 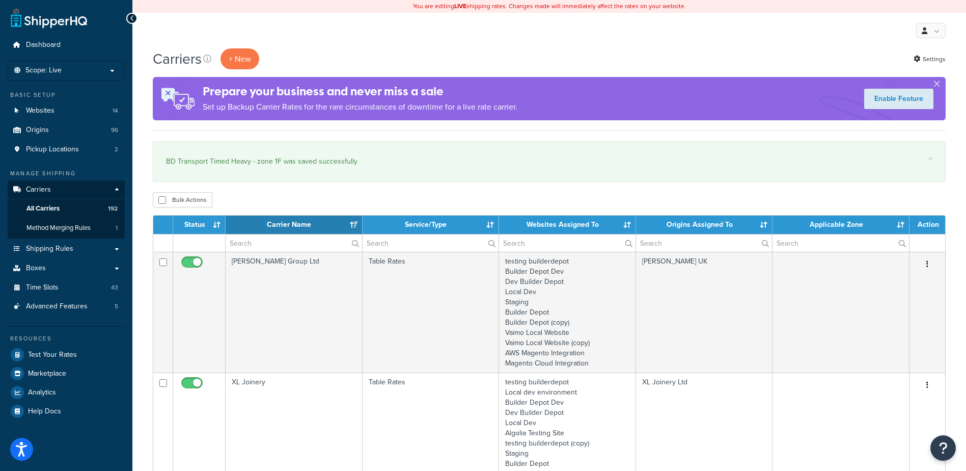 What do you see at coordinates (240, 59) in the screenshot?
I see `button: + New` at bounding box center [240, 59].